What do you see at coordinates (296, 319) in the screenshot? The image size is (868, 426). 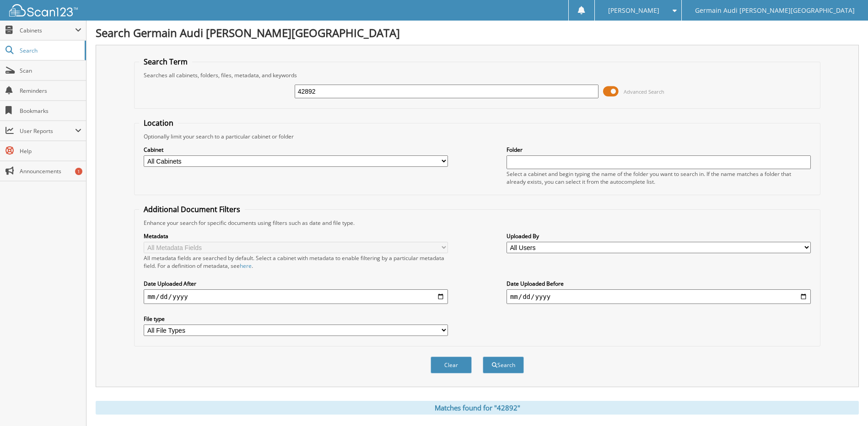 I see `label: File type` at bounding box center [296, 319].